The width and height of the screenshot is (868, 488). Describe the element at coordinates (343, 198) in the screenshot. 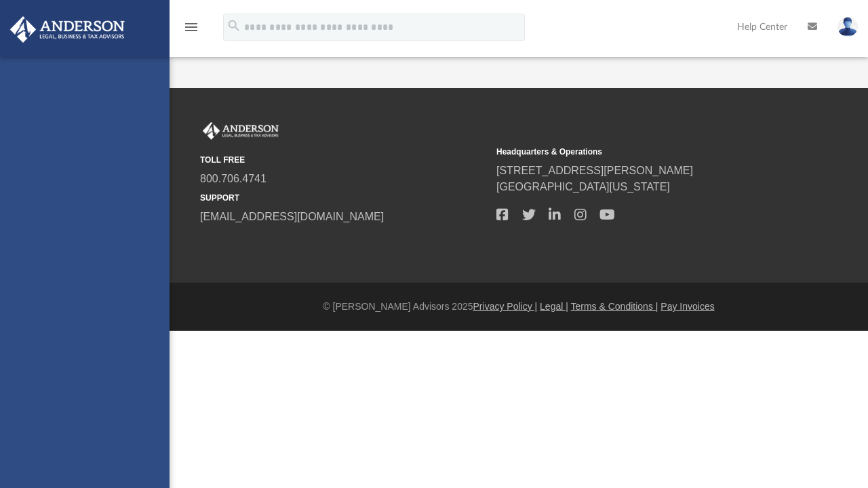

I see `small: SUPPORT` at that location.